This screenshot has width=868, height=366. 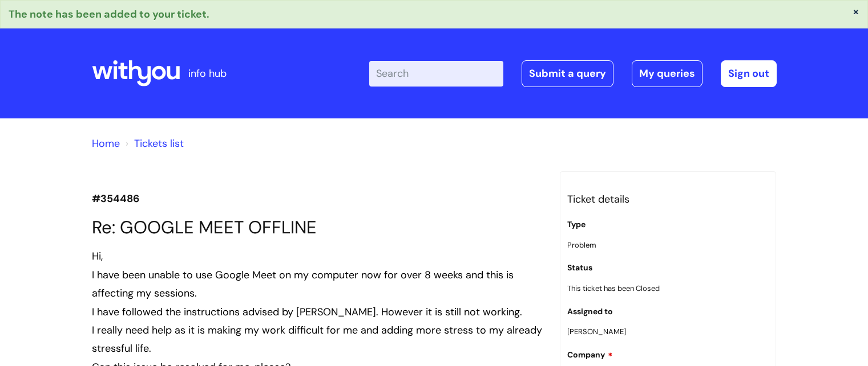 I want to click on p: #354486, so click(x=317, y=199).